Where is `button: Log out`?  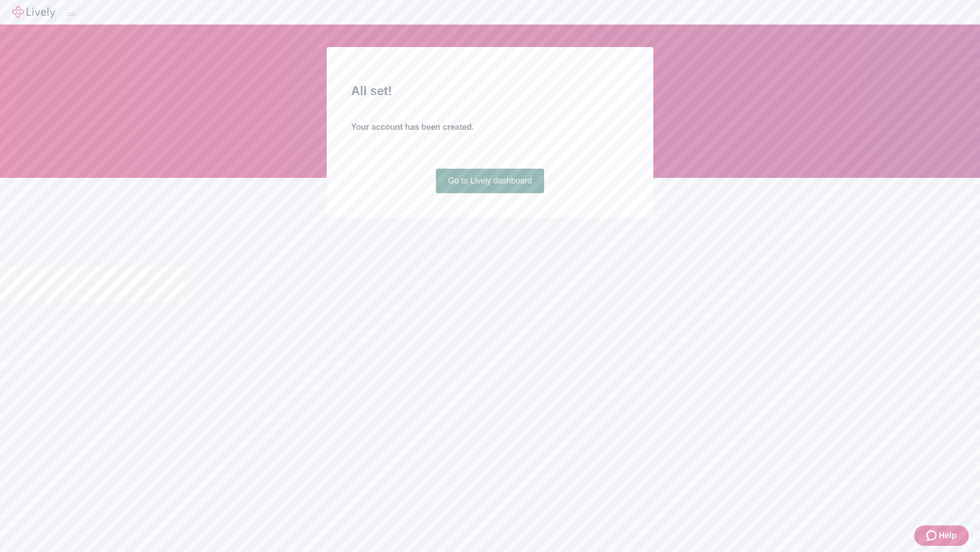 button: Log out is located at coordinates (71, 15).